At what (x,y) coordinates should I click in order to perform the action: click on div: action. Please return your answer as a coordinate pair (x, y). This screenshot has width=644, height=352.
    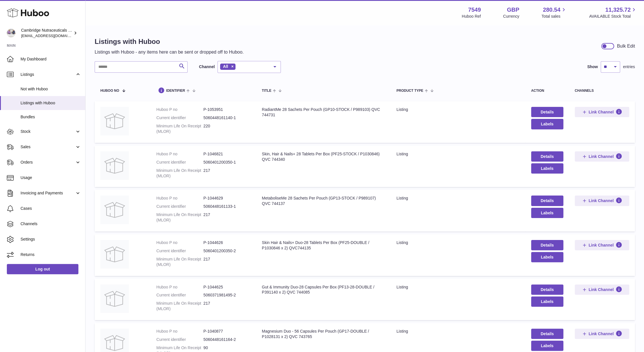
    Looking at the image, I should click on (547, 91).